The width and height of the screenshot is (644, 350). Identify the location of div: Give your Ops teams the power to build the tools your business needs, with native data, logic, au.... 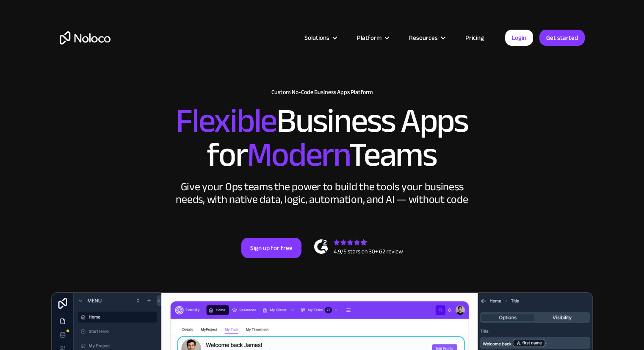
(322, 193).